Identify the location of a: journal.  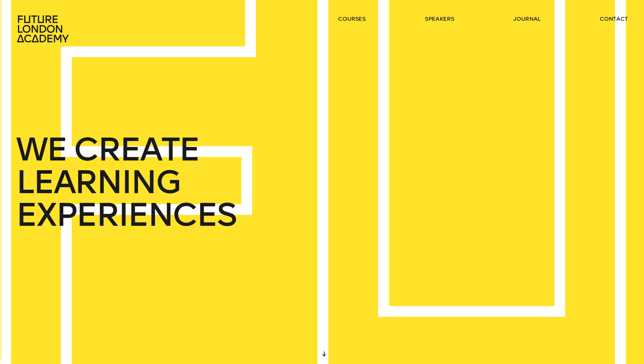
(526, 19).